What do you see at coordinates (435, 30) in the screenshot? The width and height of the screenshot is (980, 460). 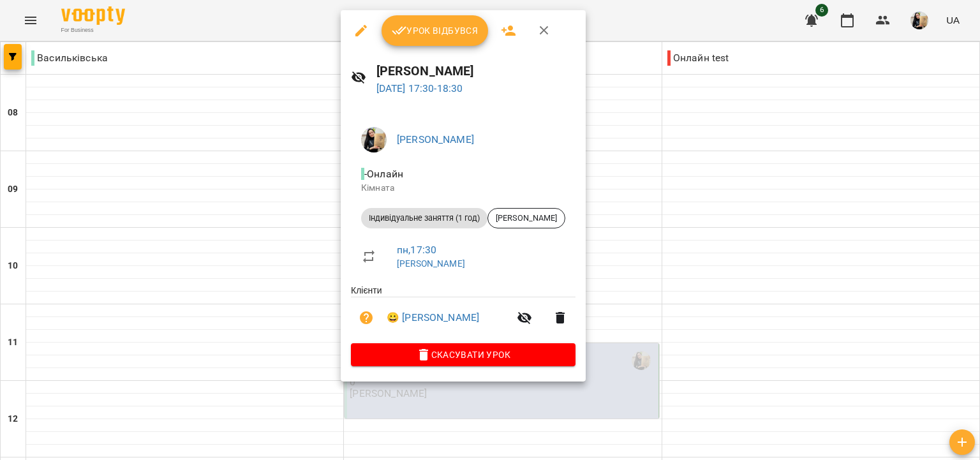 I see `span: Урок відбувся` at bounding box center [435, 30].